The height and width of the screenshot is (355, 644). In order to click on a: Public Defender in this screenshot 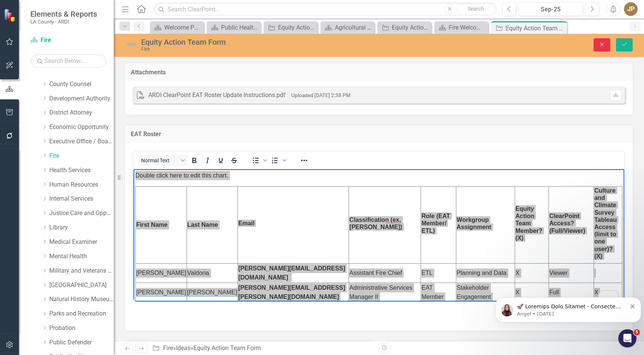, I will do `click(81, 343)`.